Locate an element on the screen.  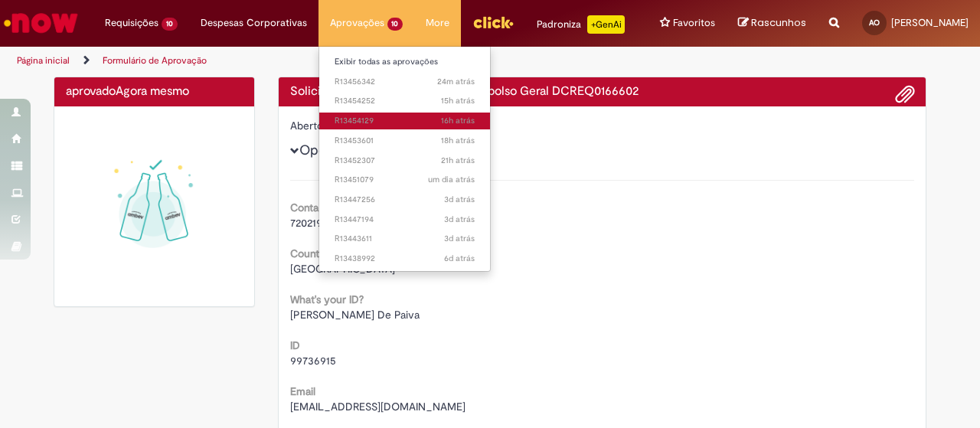
time: 28/08/2025 09:46:58 is located at coordinates (455, 81).